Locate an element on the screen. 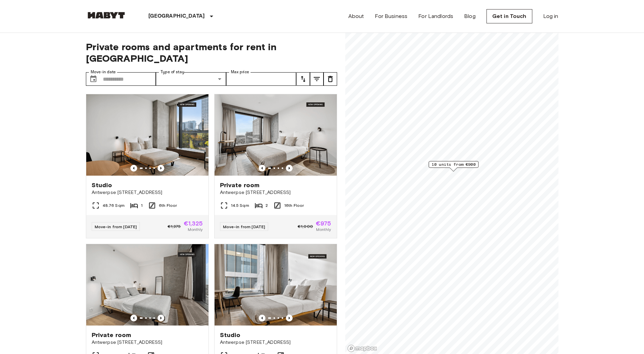 Image resolution: width=644 pixels, height=354 pixels. img: Marketing picture of unit BE-23-003-063-002 is located at coordinates (276, 135).